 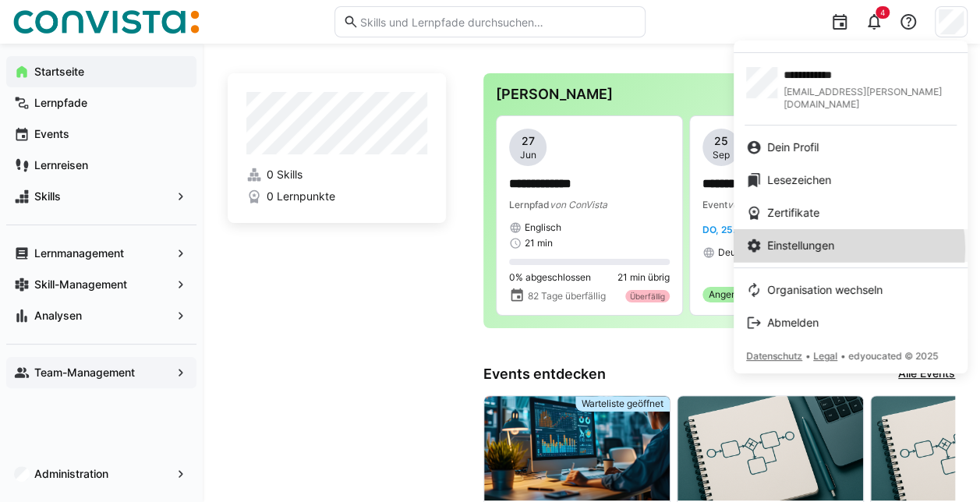 I want to click on span: Lesezeichen, so click(x=799, y=180).